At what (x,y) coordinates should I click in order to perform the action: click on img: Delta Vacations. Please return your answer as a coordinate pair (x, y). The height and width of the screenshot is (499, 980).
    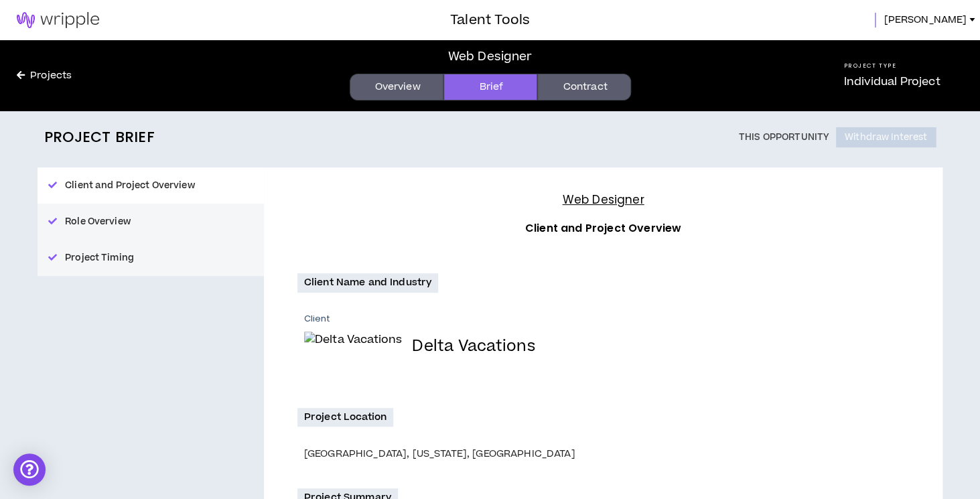
    Looking at the image, I should click on (352, 346).